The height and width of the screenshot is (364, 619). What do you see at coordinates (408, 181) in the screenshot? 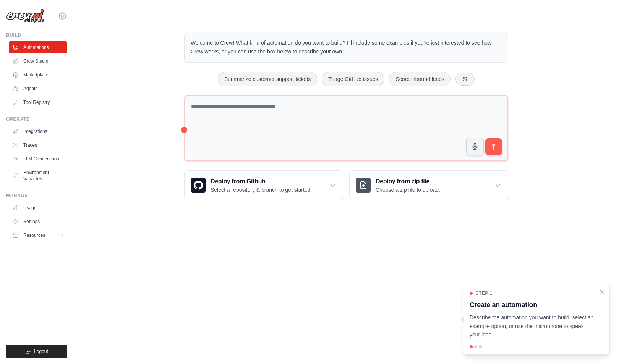
I see `h3: Deploy from zip file` at bounding box center [408, 181].